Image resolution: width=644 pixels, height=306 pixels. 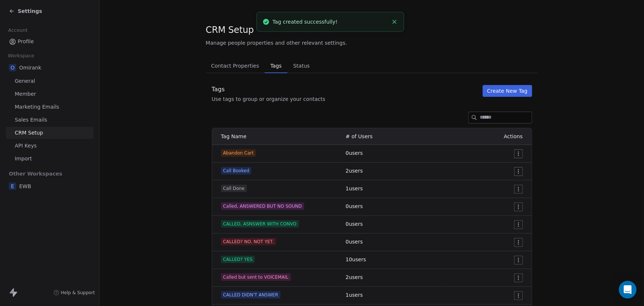 I want to click on span: # of Users, so click(x=359, y=136).